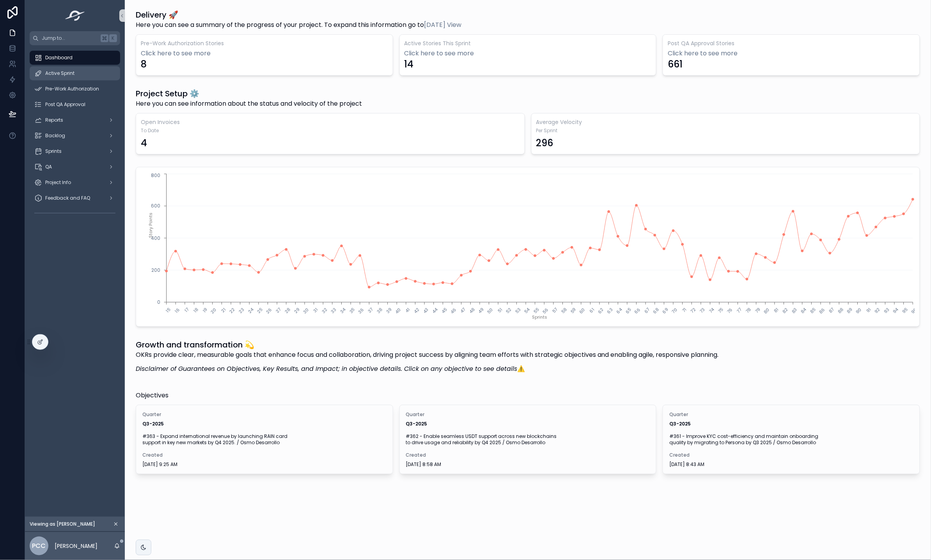 The image size is (931, 560). I want to click on text: 24, so click(251, 310).